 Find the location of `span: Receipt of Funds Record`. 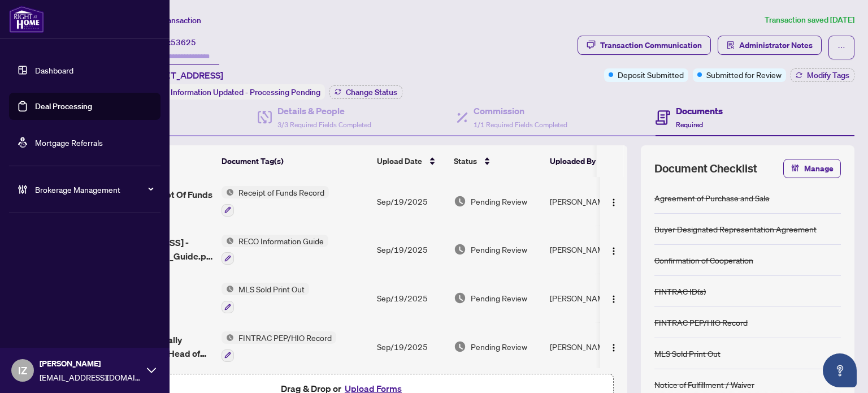

span: Receipt of Funds Record is located at coordinates (282, 192).